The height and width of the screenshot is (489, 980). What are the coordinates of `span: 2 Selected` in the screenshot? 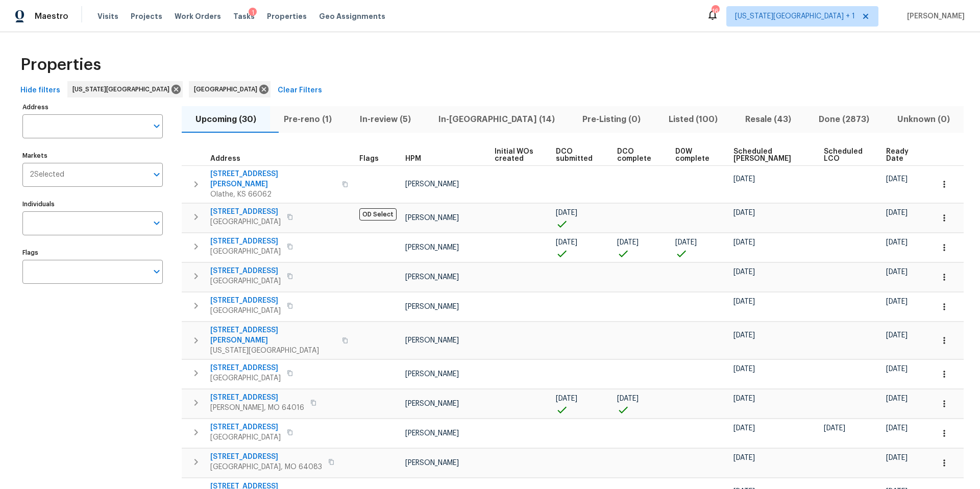 It's located at (47, 174).